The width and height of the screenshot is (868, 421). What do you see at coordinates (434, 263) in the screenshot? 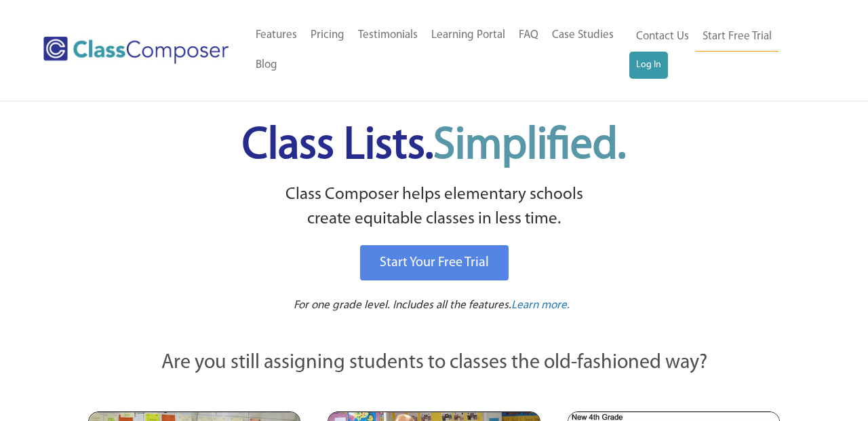
I see `span: Start Your Free Trial` at bounding box center [434, 263].